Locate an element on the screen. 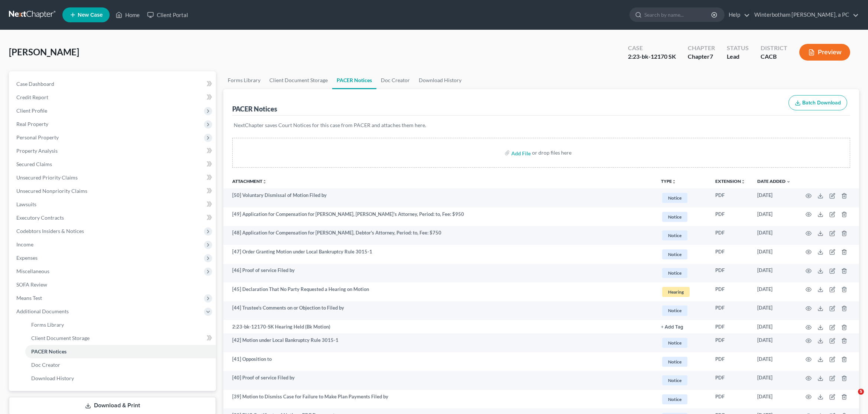 Image resolution: width=868 pixels, height=414 pixels. span: Executory Contracts is located at coordinates (41, 217).